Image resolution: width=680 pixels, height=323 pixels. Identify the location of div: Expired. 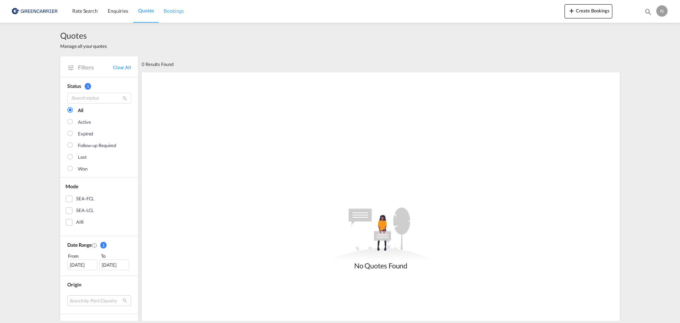
(85, 134).